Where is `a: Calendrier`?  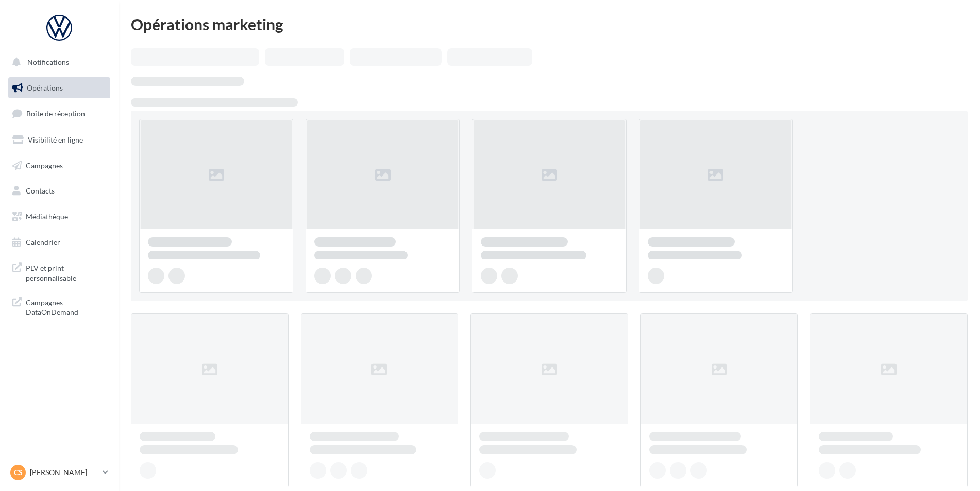 a: Calendrier is located at coordinates (59, 242).